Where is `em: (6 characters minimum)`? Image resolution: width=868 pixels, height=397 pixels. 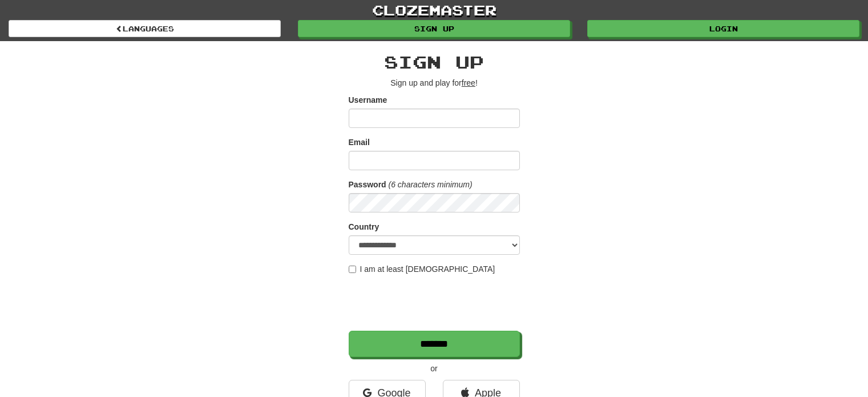
em: (6 characters minimum) is located at coordinates (430, 185).